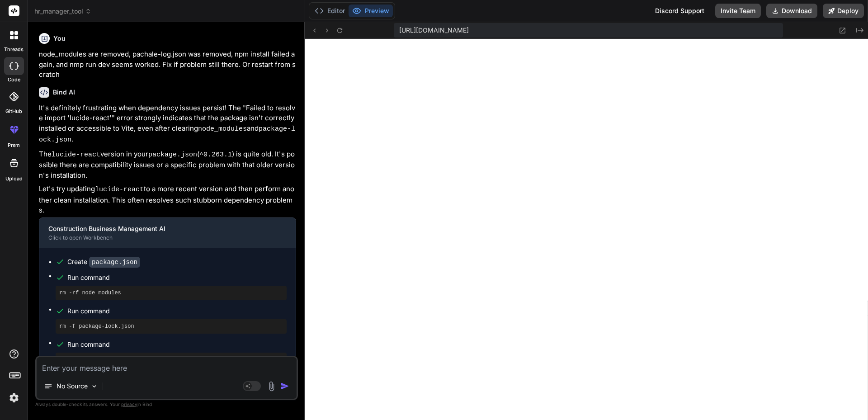  What do you see at coordinates (14, 398) in the screenshot?
I see `img: settings` at bounding box center [14, 398].